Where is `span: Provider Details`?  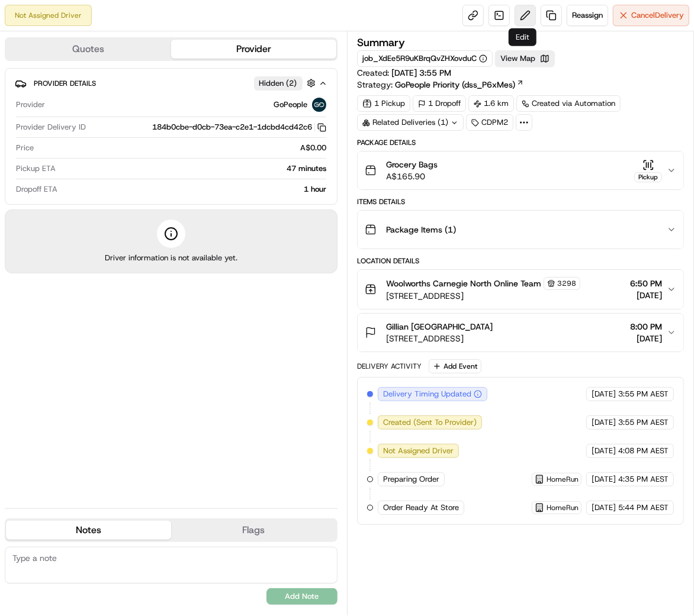
span: Provider Details is located at coordinates (65, 83).